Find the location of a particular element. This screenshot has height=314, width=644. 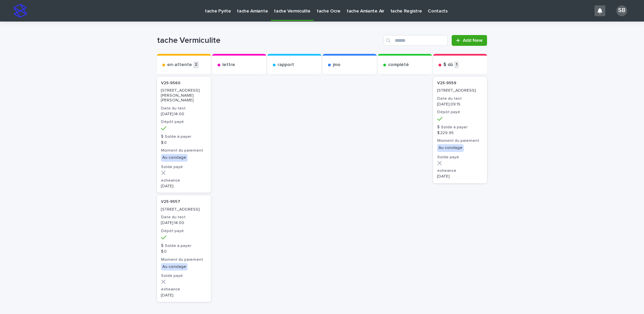

p: V25-9560 is located at coordinates (171, 83).